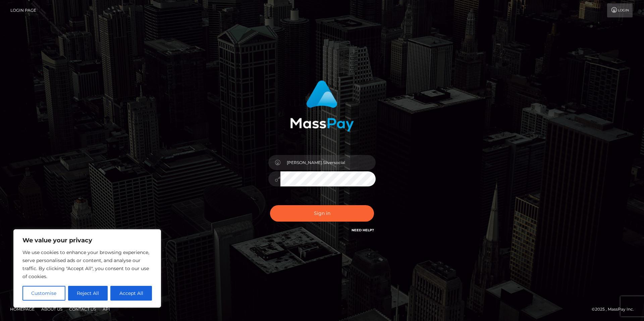 The height and width of the screenshot is (321, 644). What do you see at coordinates (44, 293) in the screenshot?
I see `button: Customise` at bounding box center [44, 293].